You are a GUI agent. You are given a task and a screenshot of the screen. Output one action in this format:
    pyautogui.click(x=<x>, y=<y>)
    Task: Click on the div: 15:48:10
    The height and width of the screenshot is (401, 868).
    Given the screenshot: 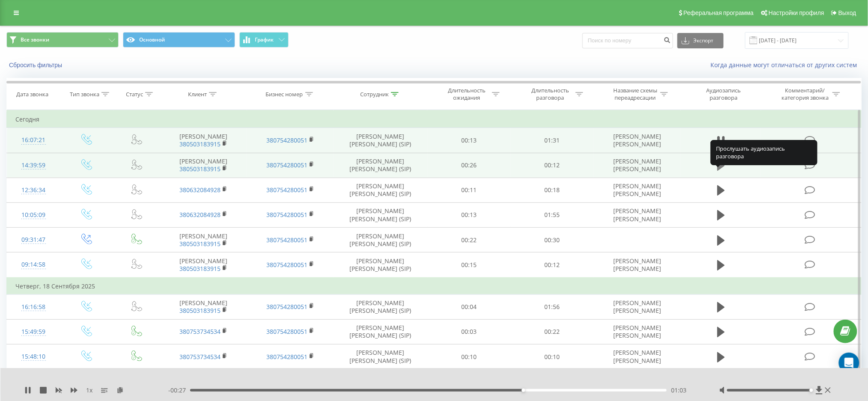 What is the action you would take?
    pyautogui.click(x=33, y=357)
    